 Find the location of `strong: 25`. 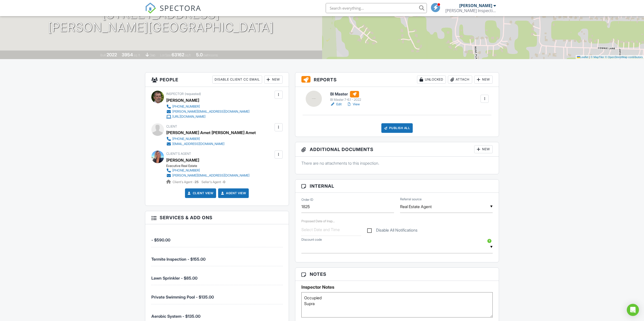

strong: 25 is located at coordinates (197, 182).